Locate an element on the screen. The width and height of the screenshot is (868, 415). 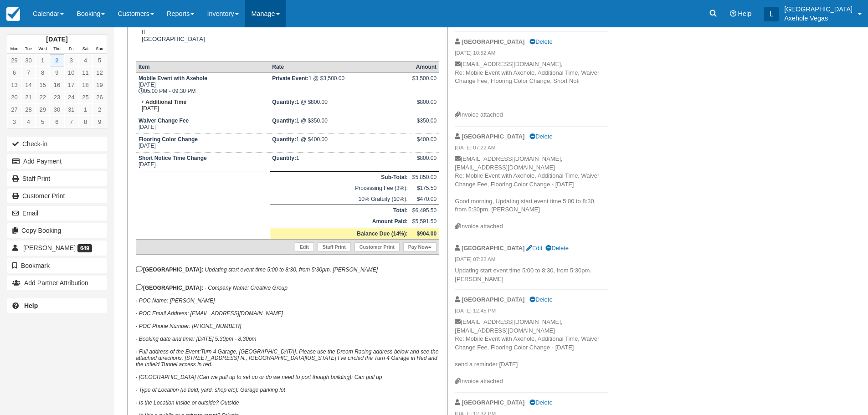
a: Pay Now is located at coordinates (420, 247).